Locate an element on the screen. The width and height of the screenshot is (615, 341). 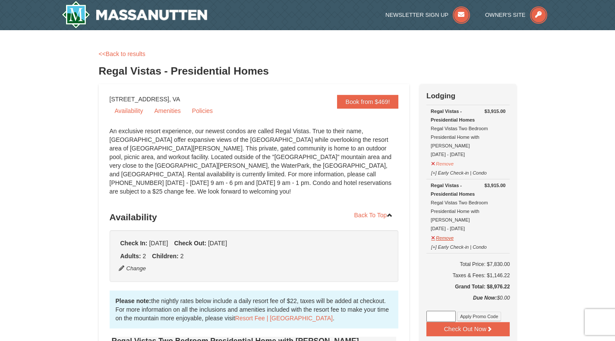
strong: Check In: is located at coordinates (134, 243).